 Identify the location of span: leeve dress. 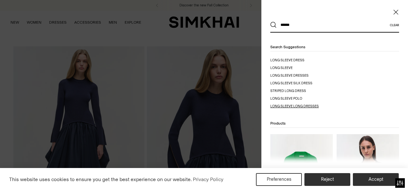
(293, 60).